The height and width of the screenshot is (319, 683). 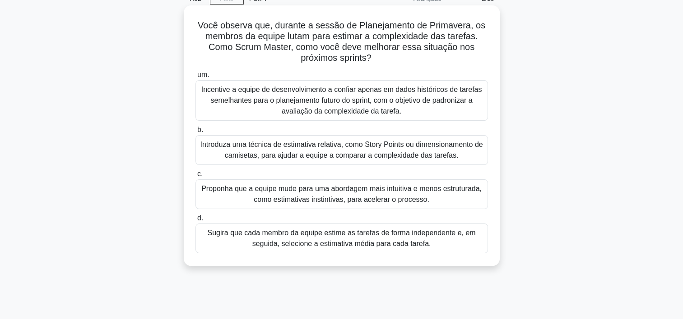 I want to click on font: Você observa que, durante a sessão de Planejamento de Primavera, os membros da equipe lutam para ..., so click(x=341, y=42).